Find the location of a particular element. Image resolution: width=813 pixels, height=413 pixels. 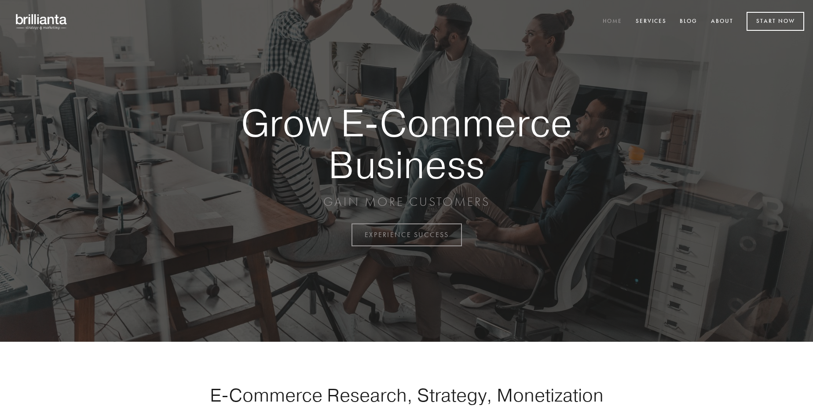

h1: E-Commerce Research, Strategy, Monetization is located at coordinates (407, 395).